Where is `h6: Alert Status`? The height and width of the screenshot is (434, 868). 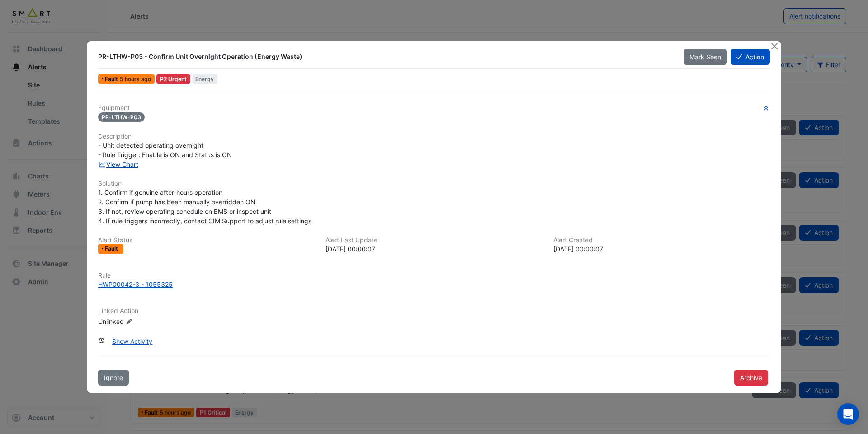 h6: Alert Status is located at coordinates (206, 240).